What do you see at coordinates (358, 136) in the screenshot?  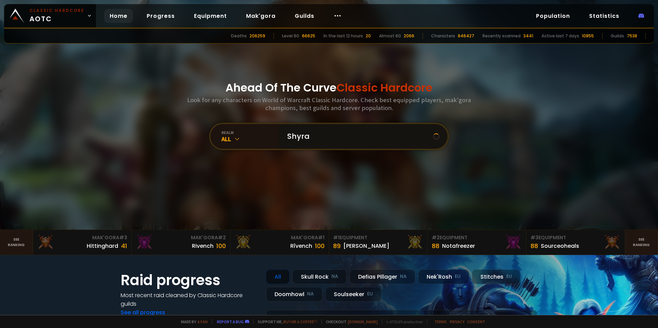 I see `input: Search a character...` at bounding box center [358, 136].